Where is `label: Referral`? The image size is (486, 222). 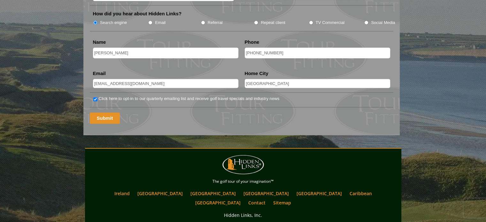
label: Referral is located at coordinates (215, 23).